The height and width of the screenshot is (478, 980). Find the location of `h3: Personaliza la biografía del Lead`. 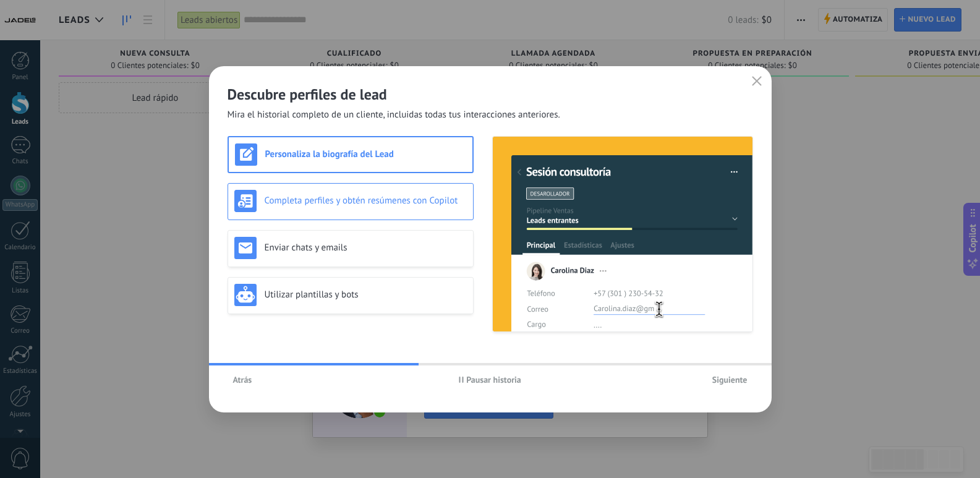

h3: Personaliza la biografía del Lead is located at coordinates (366, 154).